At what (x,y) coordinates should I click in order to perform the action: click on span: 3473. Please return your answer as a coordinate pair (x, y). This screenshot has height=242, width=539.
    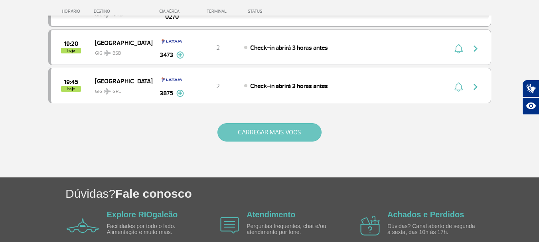
    Looking at the image, I should click on (166, 55).